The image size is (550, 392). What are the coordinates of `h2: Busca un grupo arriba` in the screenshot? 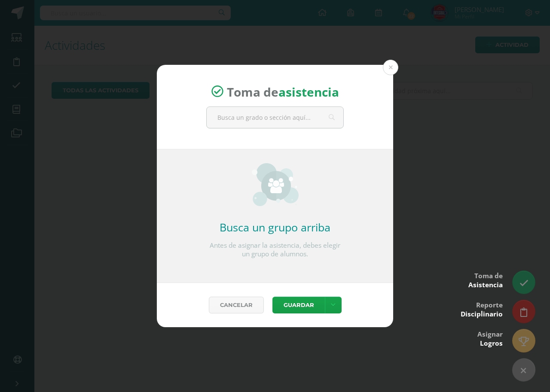 It's located at (275, 227).